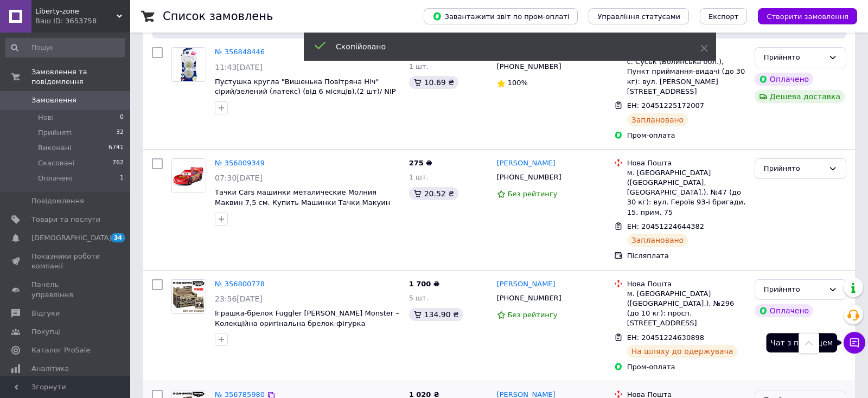  What do you see at coordinates (240, 52) in the screenshot?
I see `a: № 356848446` at bounding box center [240, 52].